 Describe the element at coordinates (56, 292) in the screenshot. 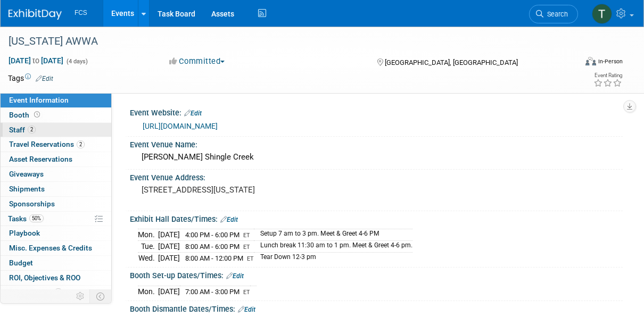

I see `a: Attachments3` at that location.